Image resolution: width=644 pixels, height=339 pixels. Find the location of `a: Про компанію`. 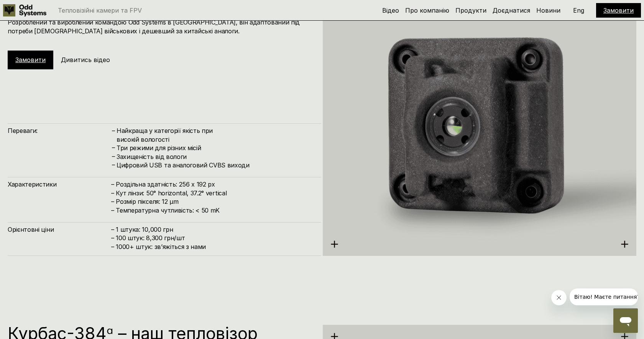

a: Про компанію is located at coordinates (427, 10).